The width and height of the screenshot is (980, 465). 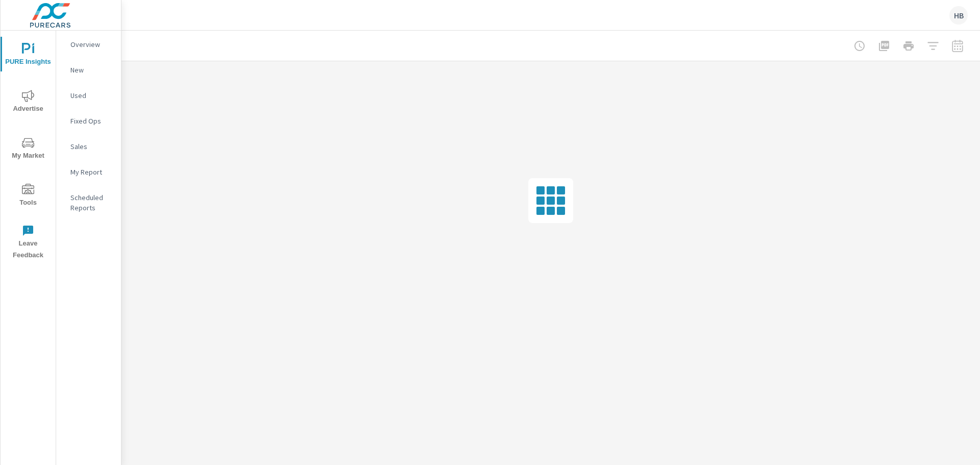 What do you see at coordinates (91, 70) in the screenshot?
I see `p: New` at bounding box center [91, 70].